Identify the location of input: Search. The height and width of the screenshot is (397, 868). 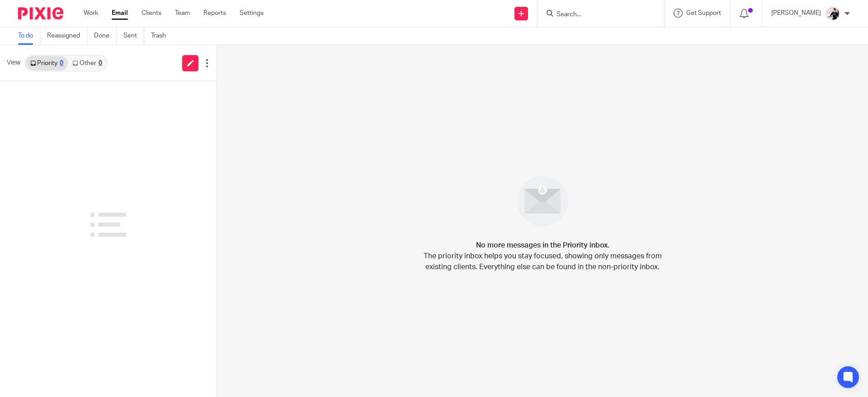
(596, 15).